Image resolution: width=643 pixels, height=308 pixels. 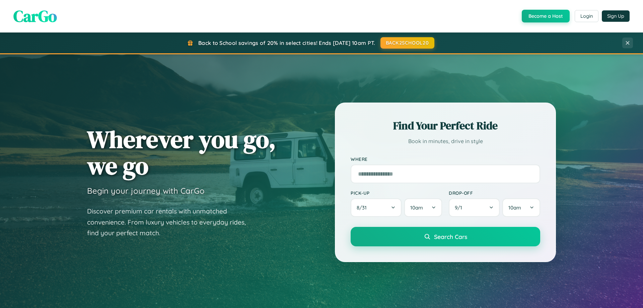 What do you see at coordinates (546, 16) in the screenshot?
I see `button: Become a Host` at bounding box center [546, 16].